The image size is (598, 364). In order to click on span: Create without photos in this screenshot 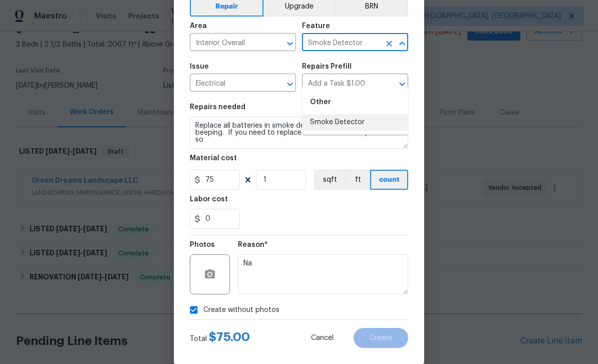, I will do `click(242, 310)`.